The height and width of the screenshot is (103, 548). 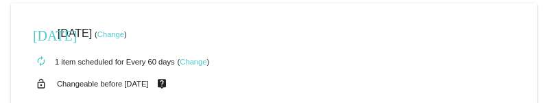 I want to click on mat-icon: lock_open, so click(x=41, y=84).